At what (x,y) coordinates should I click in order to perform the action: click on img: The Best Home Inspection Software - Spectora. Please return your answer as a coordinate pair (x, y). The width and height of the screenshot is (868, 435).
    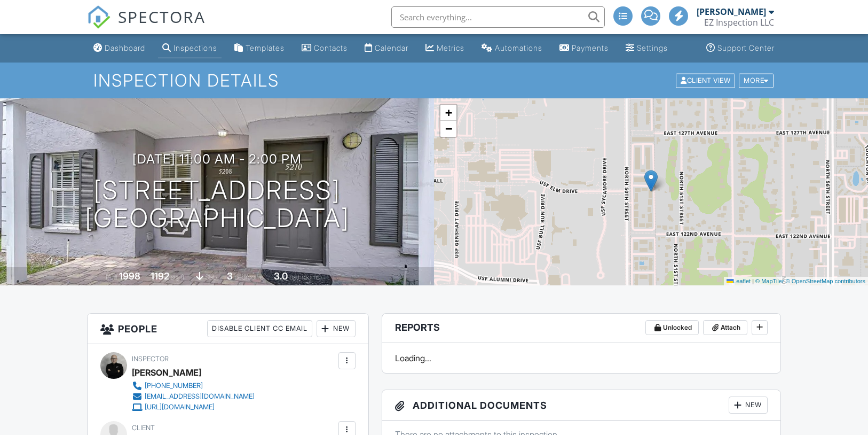
    Looking at the image, I should click on (99, 17).